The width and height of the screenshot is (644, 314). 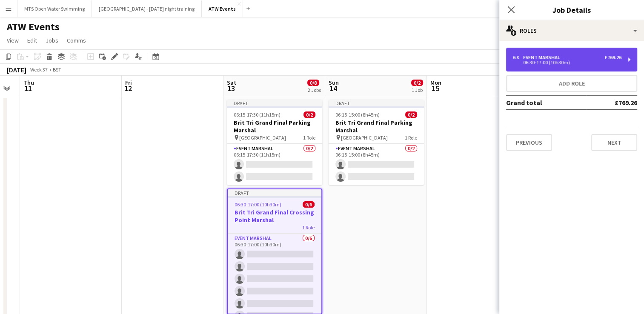 I want to click on span: 11, so click(x=28, y=88).